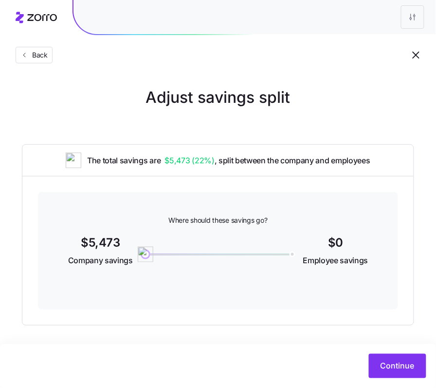 The width and height of the screenshot is (436, 388). Describe the element at coordinates (100, 260) in the screenshot. I see `span: Company savings` at that location.